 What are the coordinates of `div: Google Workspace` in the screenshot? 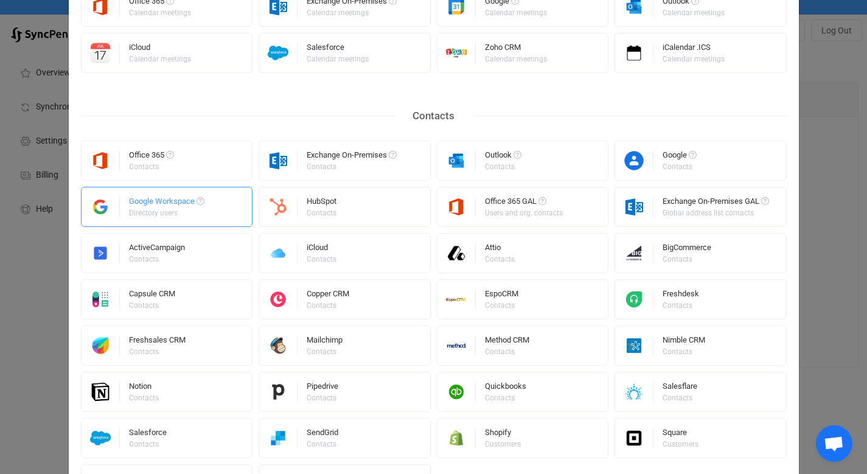 It's located at (167, 203).